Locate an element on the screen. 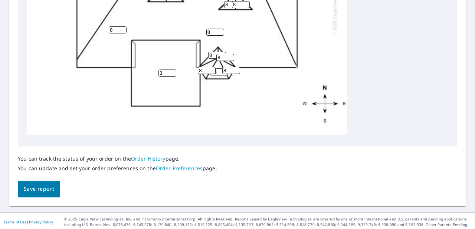  a: Order History is located at coordinates (148, 158).